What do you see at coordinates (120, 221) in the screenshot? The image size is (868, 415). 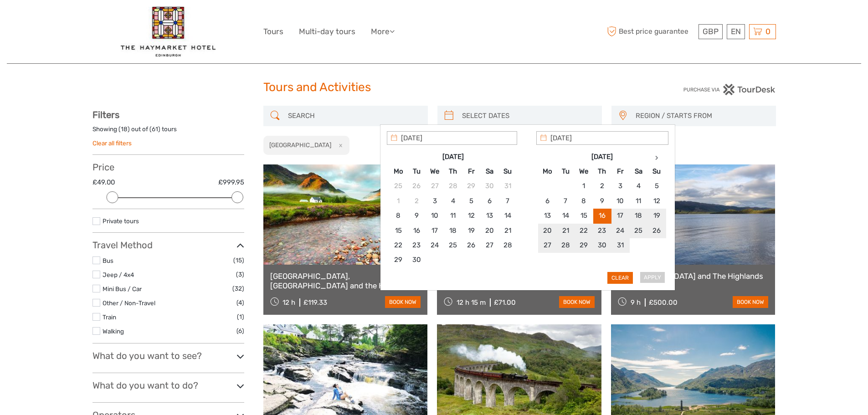 I see `a: Private tours` at bounding box center [120, 221].